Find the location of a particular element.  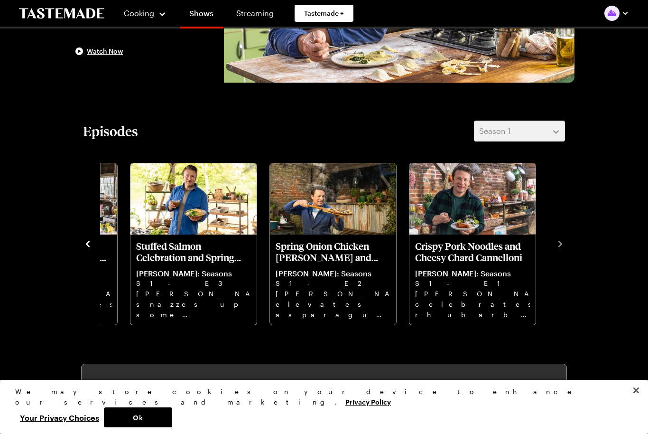

span: Tastemade + is located at coordinates (324, 13).